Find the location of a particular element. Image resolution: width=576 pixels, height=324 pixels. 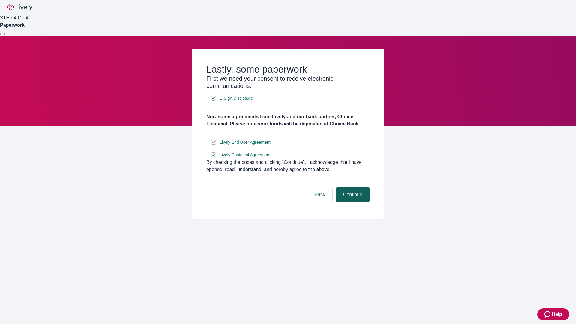

span: Help is located at coordinates (557, 314).